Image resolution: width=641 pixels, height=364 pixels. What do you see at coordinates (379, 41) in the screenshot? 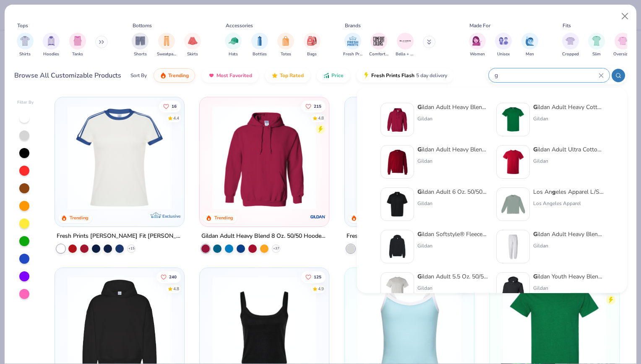
I see `img: Comfort Colors Image` at bounding box center [379, 41].